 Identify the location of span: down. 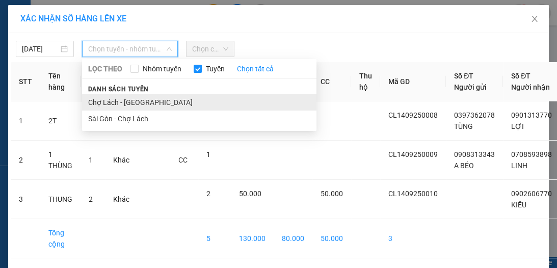
(169, 49).